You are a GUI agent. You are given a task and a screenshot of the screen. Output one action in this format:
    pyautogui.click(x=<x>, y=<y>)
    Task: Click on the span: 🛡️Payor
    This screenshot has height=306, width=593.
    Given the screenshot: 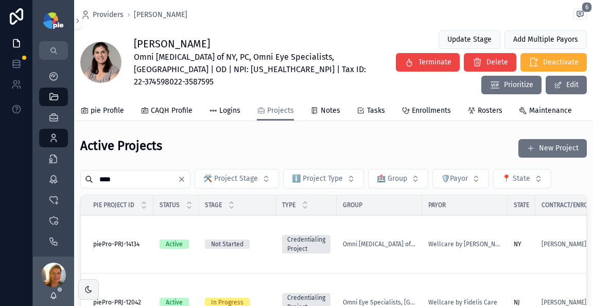 What is the action you would take?
    pyautogui.click(x=454, y=178)
    